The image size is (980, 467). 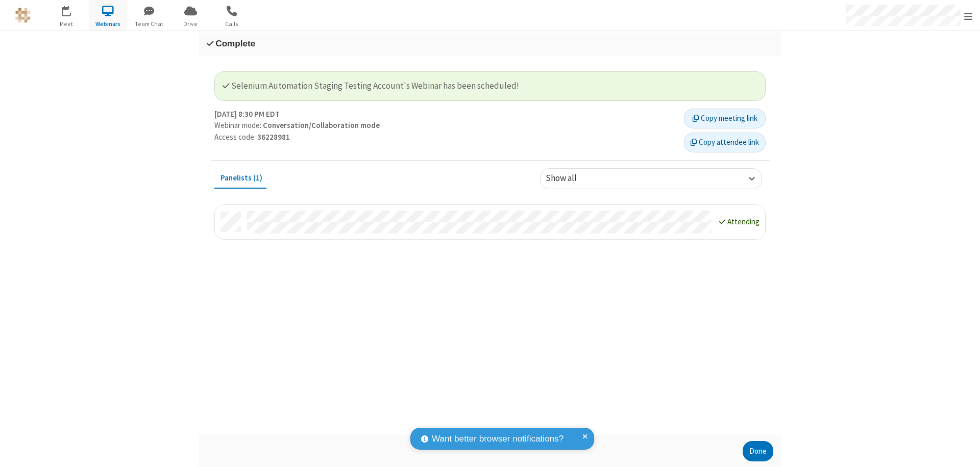 I want to click on strong: Conversation/Collaboration mode, so click(x=321, y=125).